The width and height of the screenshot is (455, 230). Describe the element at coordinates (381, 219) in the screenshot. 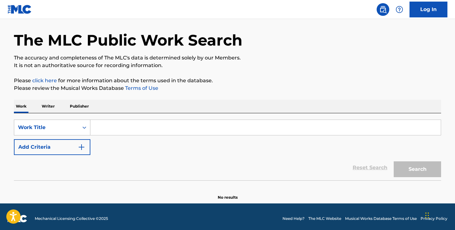

I see `a: Musical Works Database Terms of Use` at that location.